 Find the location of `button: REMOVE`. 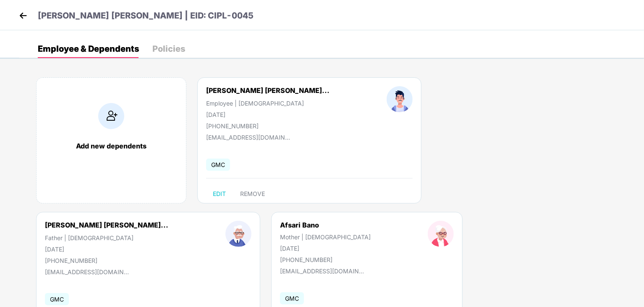

button: REMOVE is located at coordinates (253, 194).